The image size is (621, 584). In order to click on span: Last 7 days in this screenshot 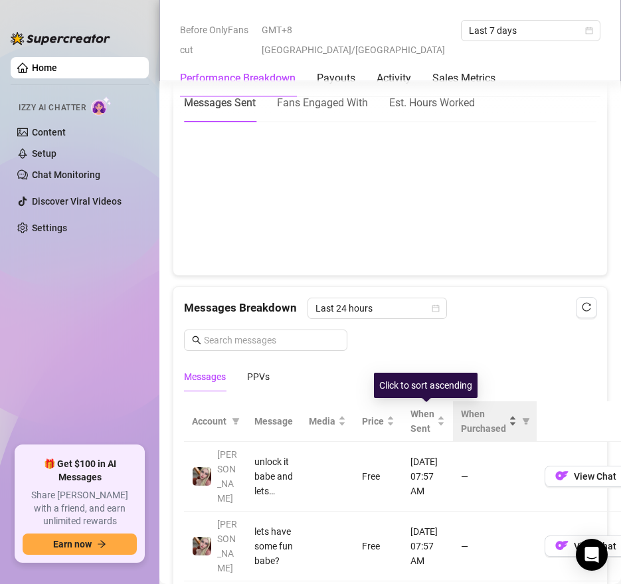, I will do `click(531, 31)`.